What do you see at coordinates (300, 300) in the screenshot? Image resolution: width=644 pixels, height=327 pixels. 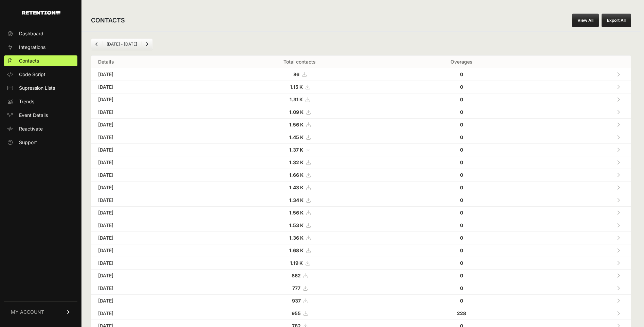 I see `a: 937` at bounding box center [300, 300].